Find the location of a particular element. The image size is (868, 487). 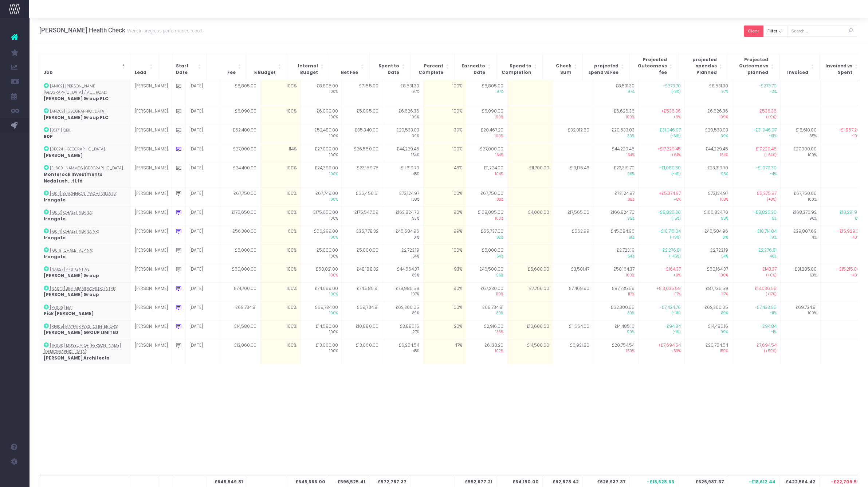

td: £74,585.91 is located at coordinates (362, 292).